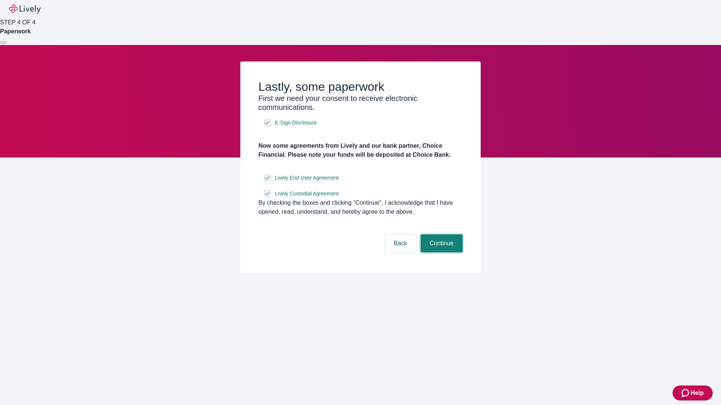 The image size is (721, 405). I want to click on span: E-Sign Disclosure, so click(295, 123).